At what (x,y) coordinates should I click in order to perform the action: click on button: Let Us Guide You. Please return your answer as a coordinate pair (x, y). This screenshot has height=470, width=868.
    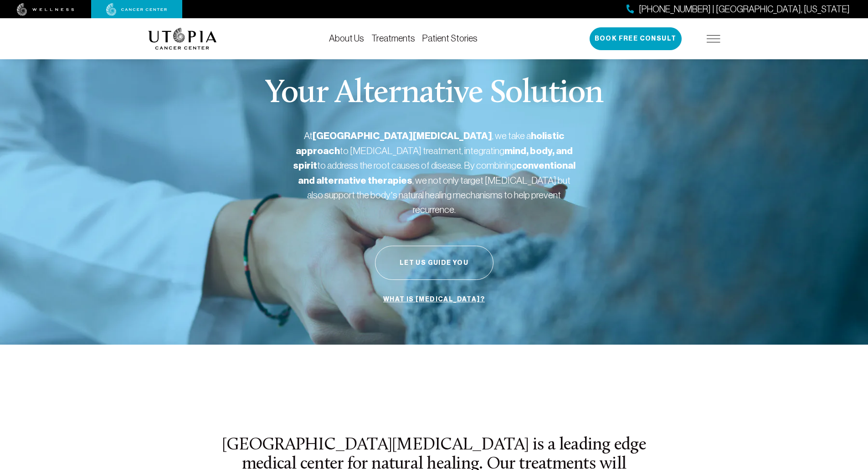
    Looking at the image, I should click on (434, 263).